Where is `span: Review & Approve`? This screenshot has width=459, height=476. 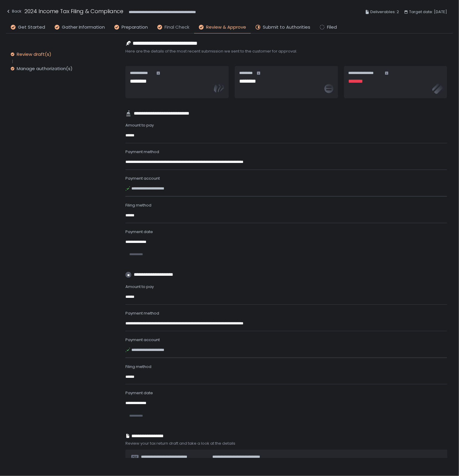 span: Review & Approve is located at coordinates (226, 27).